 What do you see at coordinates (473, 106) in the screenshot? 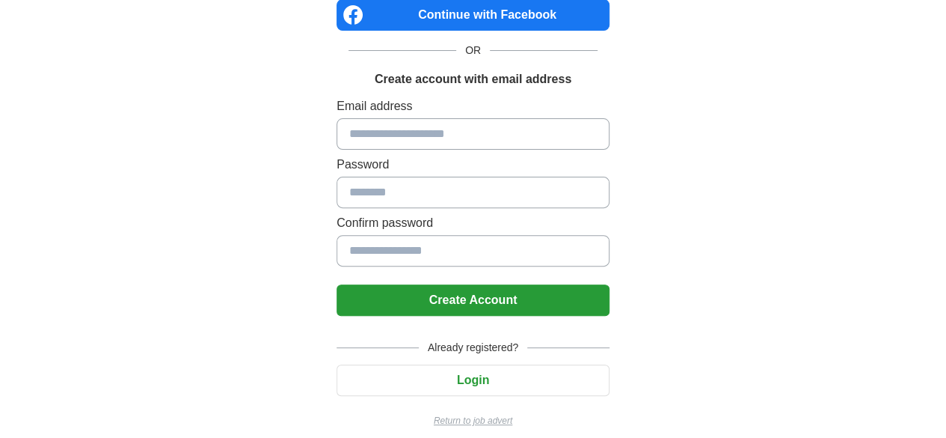
I see `label: Email address` at bounding box center [473, 106].